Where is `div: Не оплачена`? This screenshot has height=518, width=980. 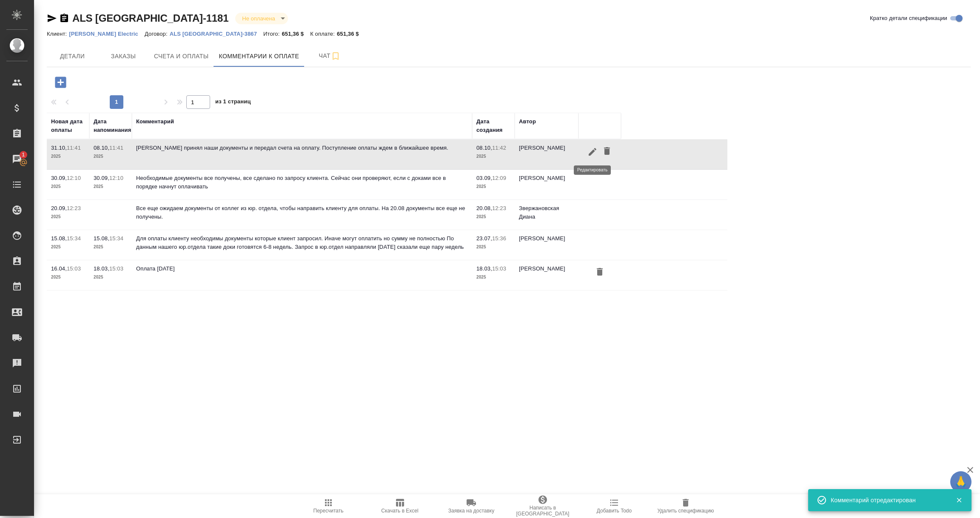
div: Не оплачена is located at coordinates (261, 18).